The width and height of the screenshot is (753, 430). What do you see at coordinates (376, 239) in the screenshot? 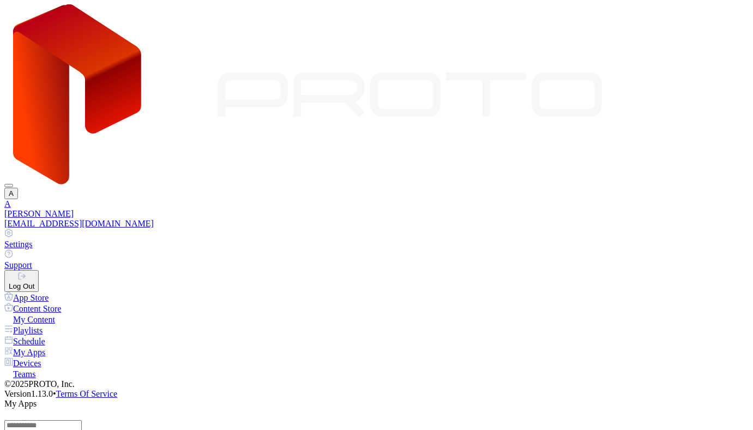
I see `a: Settings` at bounding box center [376, 239].